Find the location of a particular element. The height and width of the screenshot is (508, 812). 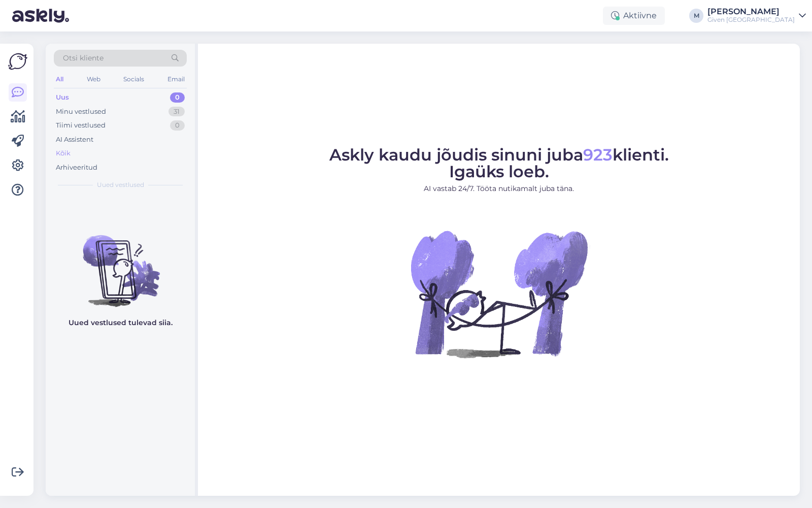

div: Web is located at coordinates (93, 79).